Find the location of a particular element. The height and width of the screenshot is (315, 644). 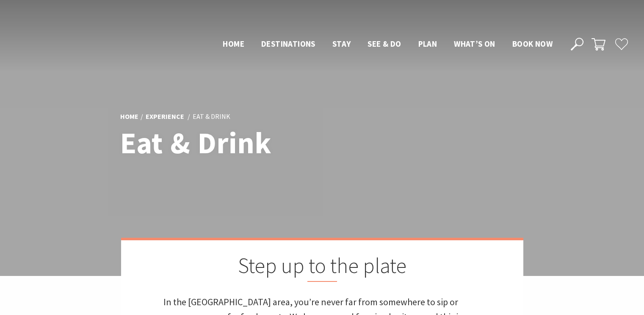

a: Home is located at coordinates (129, 116).